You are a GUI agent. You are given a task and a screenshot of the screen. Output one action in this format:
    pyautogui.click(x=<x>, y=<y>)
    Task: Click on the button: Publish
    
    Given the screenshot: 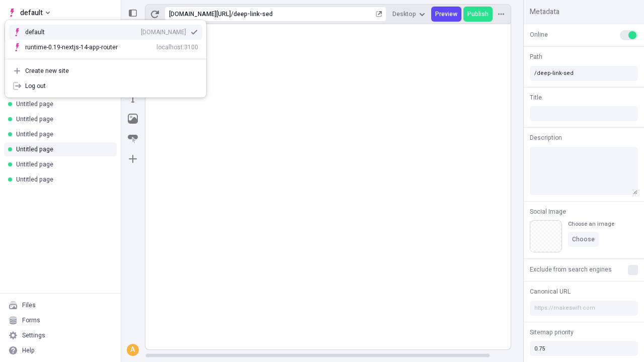 What is the action you would take?
    pyautogui.click(x=478, y=14)
    